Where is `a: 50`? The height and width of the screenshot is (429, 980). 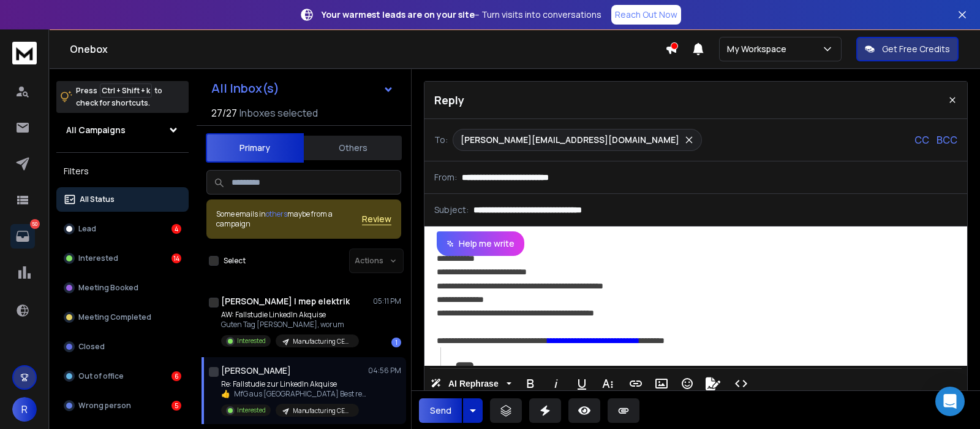
a: 50 is located at coordinates (23, 236).